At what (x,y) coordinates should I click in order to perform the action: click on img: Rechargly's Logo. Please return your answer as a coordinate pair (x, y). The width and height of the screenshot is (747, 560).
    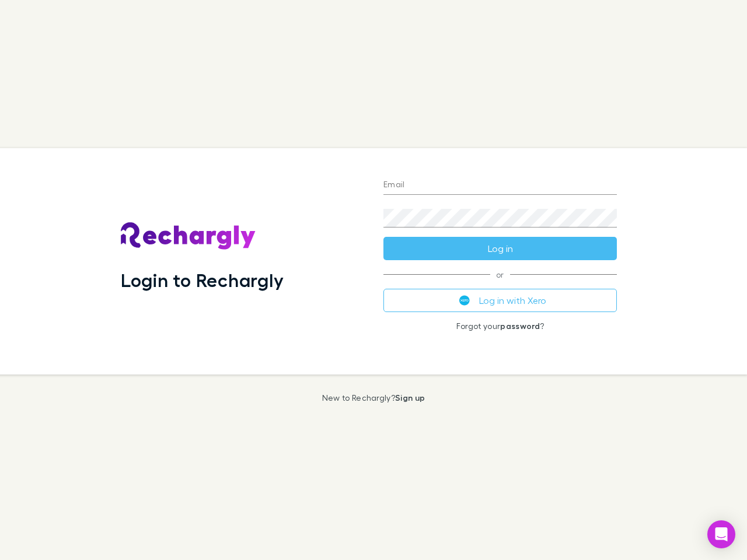
    Looking at the image, I should click on (188, 236).